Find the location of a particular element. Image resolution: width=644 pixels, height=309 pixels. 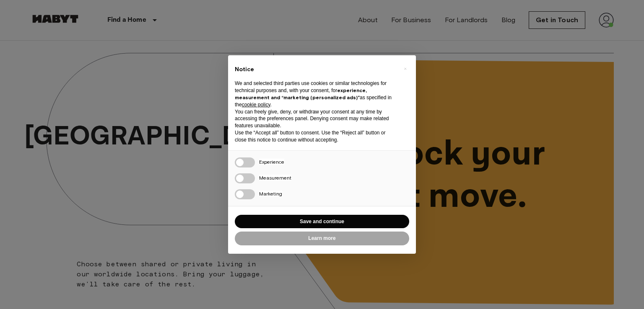

button: Learn more is located at coordinates (322, 238).